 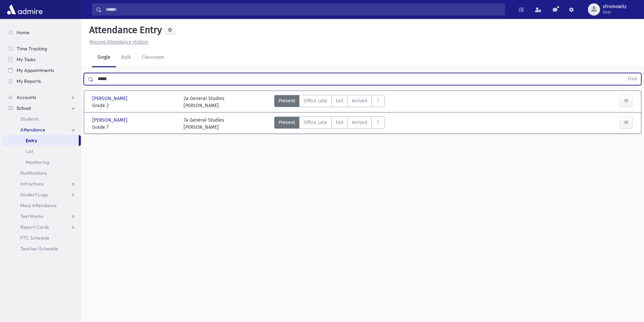 What do you see at coordinates (126, 57) in the screenshot?
I see `a: Bulk` at bounding box center [126, 57].